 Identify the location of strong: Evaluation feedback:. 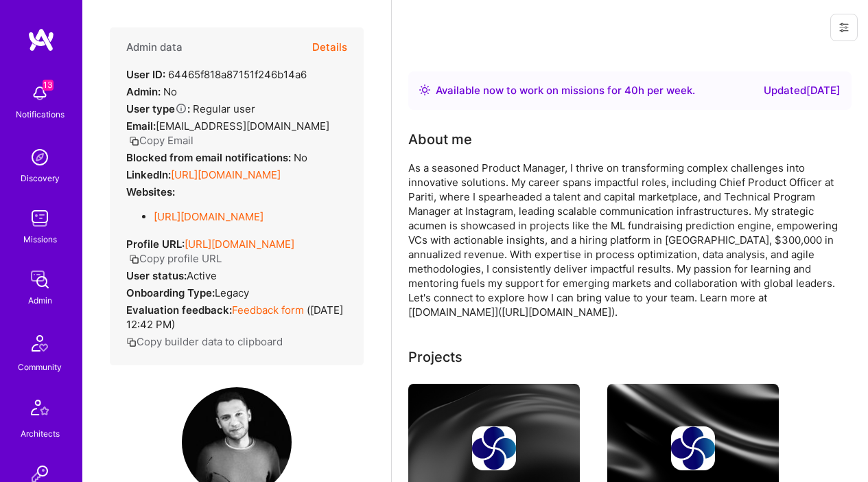
(179, 309).